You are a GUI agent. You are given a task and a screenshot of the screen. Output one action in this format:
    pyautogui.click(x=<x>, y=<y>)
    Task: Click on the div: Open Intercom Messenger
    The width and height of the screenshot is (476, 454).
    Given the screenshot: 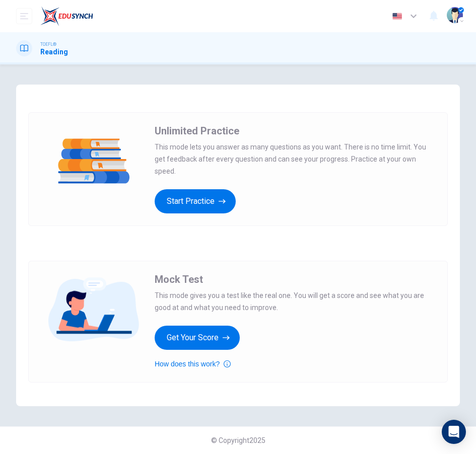 What is the action you would take?
    pyautogui.click(x=454, y=432)
    